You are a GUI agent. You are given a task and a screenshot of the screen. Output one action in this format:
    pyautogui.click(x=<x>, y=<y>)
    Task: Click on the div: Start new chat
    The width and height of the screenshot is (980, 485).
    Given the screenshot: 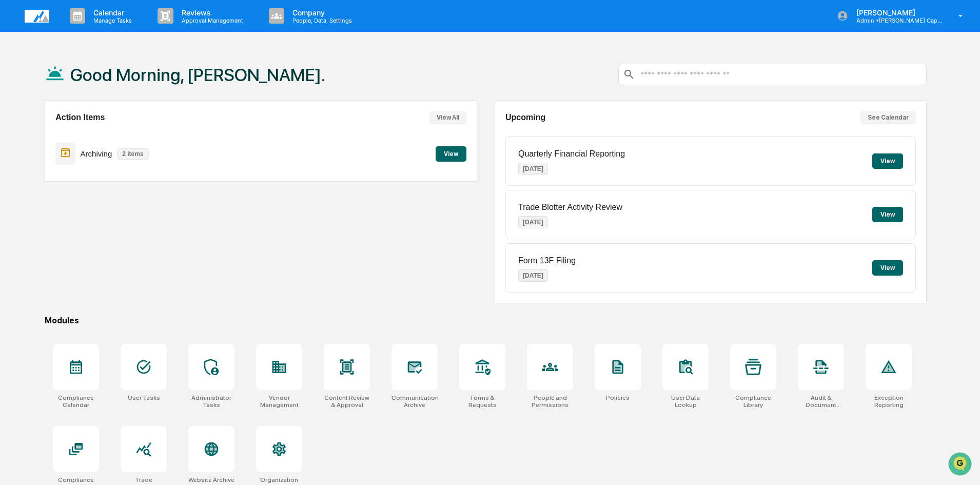 What is the action you would take?
    pyautogui.click(x=102, y=84)
    